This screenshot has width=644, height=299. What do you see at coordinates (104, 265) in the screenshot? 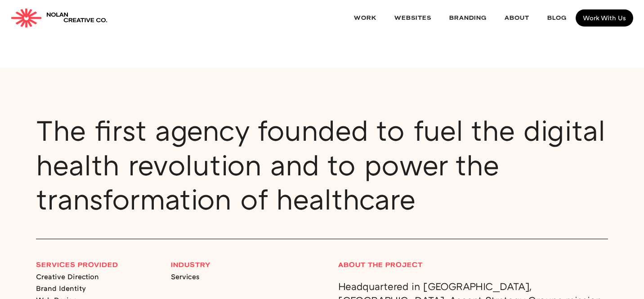
I see `div: Services Provided` at bounding box center [104, 265].